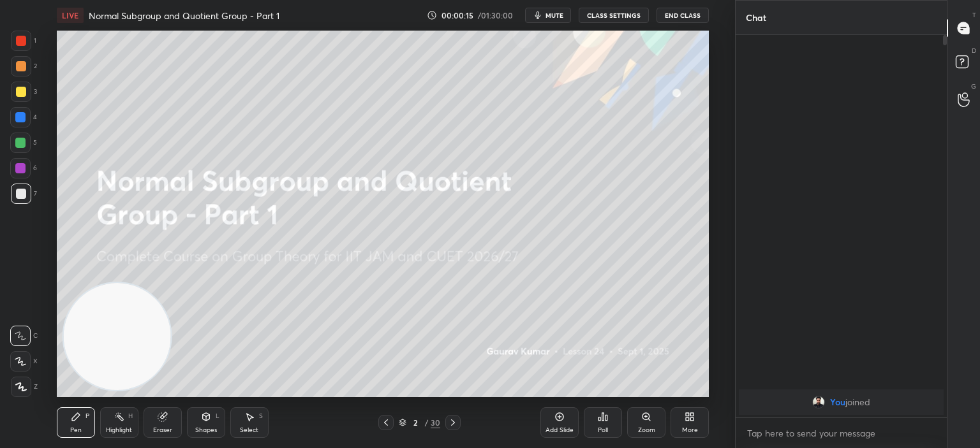  What do you see at coordinates (119, 431) in the screenshot?
I see `div: Highlight` at bounding box center [119, 431].